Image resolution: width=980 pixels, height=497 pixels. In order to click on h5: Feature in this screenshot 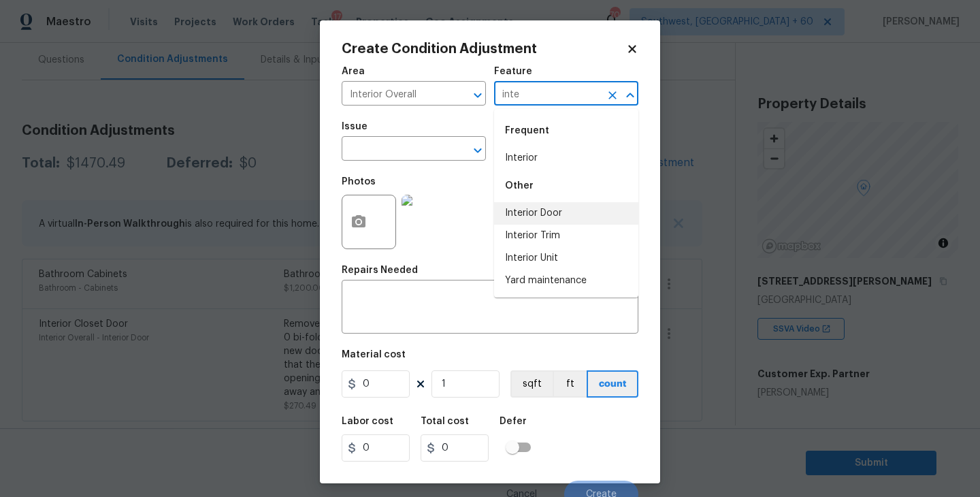, I will do `click(513, 72)`.